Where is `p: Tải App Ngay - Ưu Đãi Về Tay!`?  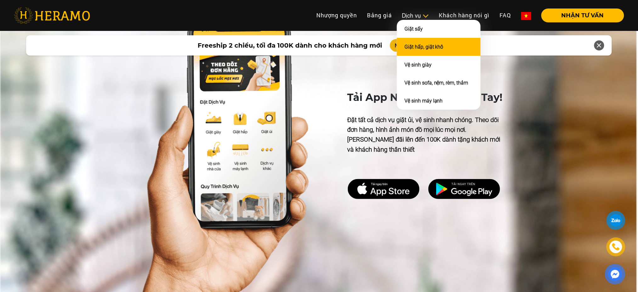 p: Tải App Ngay - Ưu Đãi Về Tay! is located at coordinates (428, 97).